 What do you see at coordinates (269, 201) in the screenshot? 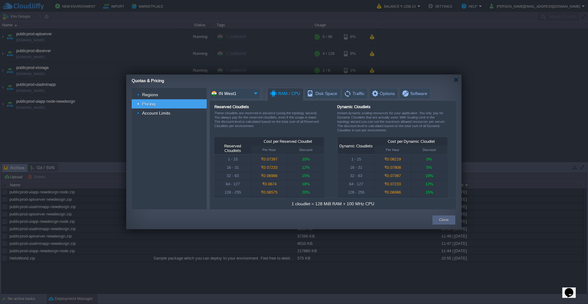
I see `div: ₹0.06164` at bounding box center [269, 201].